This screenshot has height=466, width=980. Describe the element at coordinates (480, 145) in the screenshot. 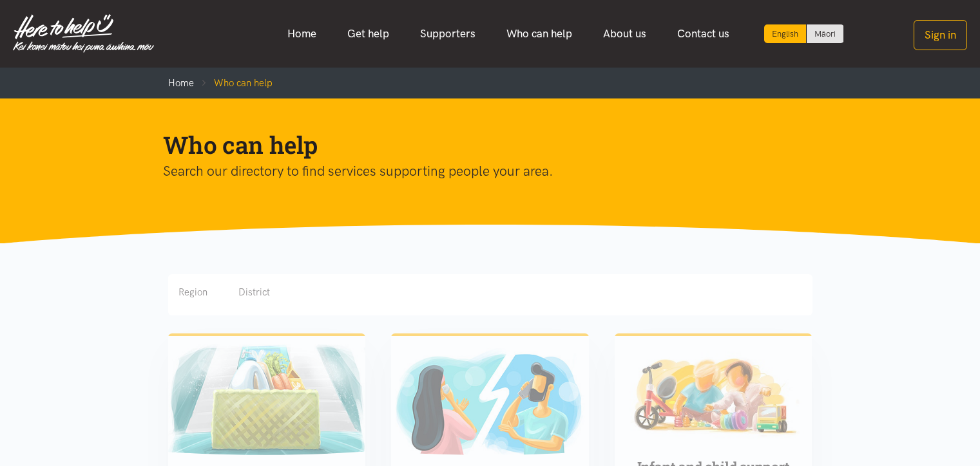

I see `h1: Who can help` at that location.